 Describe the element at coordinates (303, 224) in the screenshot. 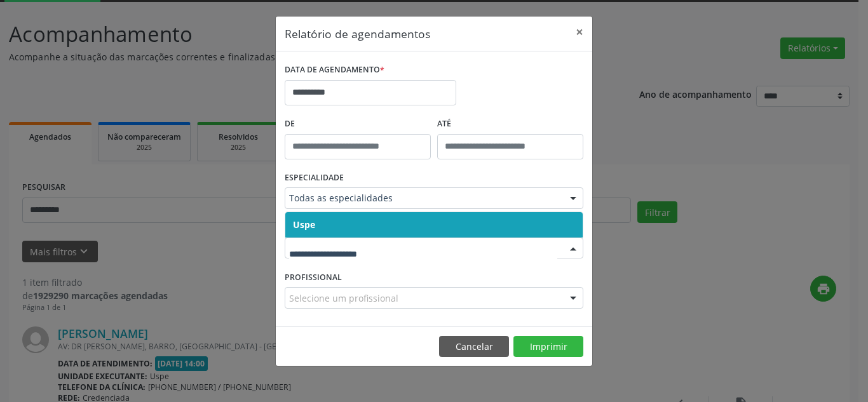

I see `span: Uspe` at that location.